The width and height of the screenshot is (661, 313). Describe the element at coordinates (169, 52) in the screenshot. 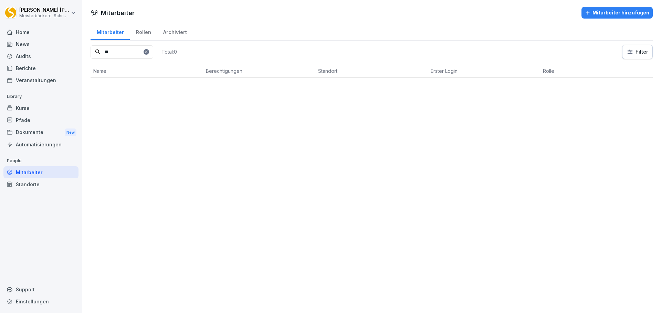

I see `p: Total: 0` at that location.